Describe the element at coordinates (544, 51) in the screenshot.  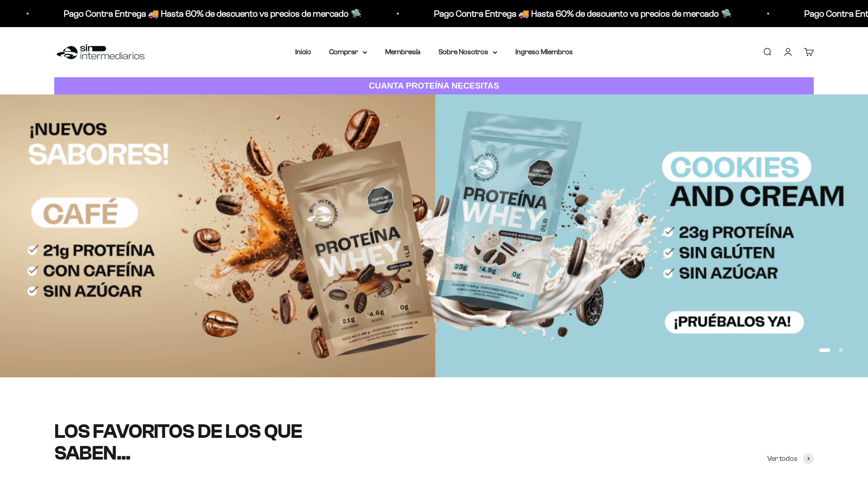
I see `a: Ingreso Miembros` at that location.